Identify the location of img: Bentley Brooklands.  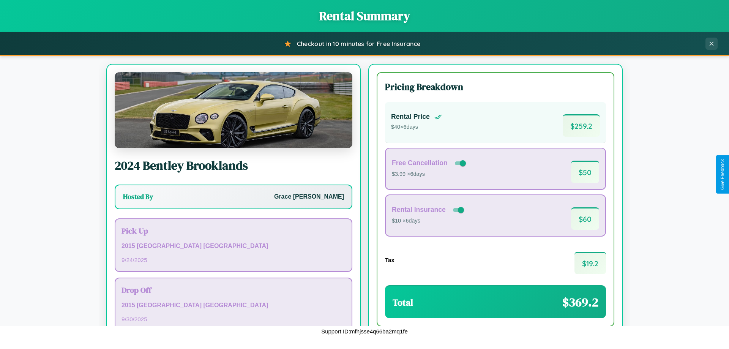
(233, 110).